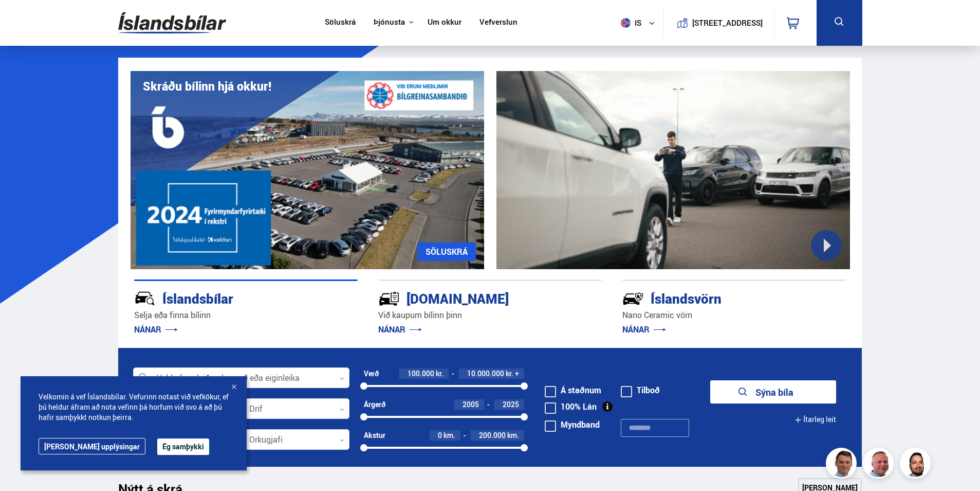 This screenshot has height=491, width=980. Describe the element at coordinates (572, 424) in the screenshot. I see `label: Myndband` at that location.